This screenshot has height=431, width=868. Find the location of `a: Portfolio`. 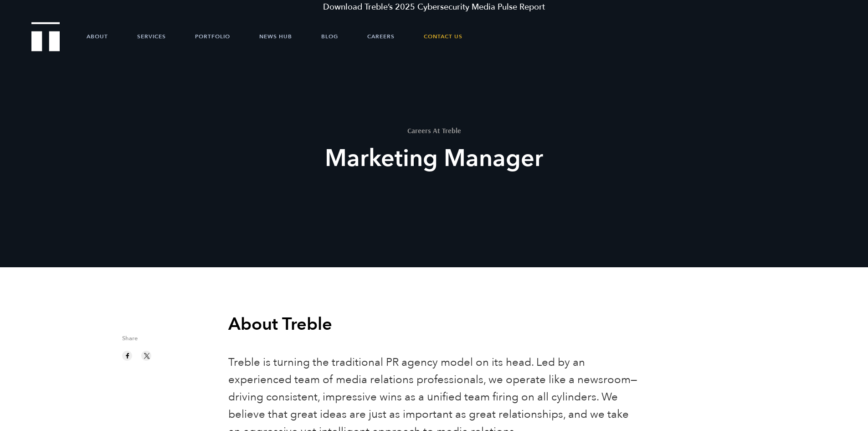

a: Portfolio is located at coordinates (212, 36).